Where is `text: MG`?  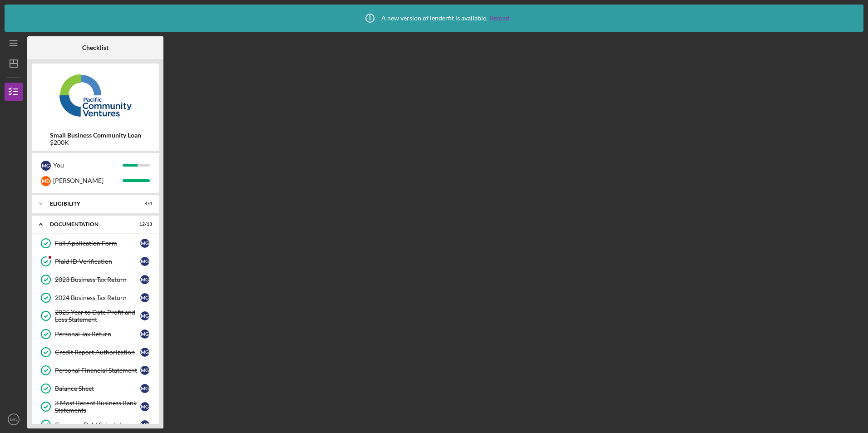
text: MG is located at coordinates (13, 419).